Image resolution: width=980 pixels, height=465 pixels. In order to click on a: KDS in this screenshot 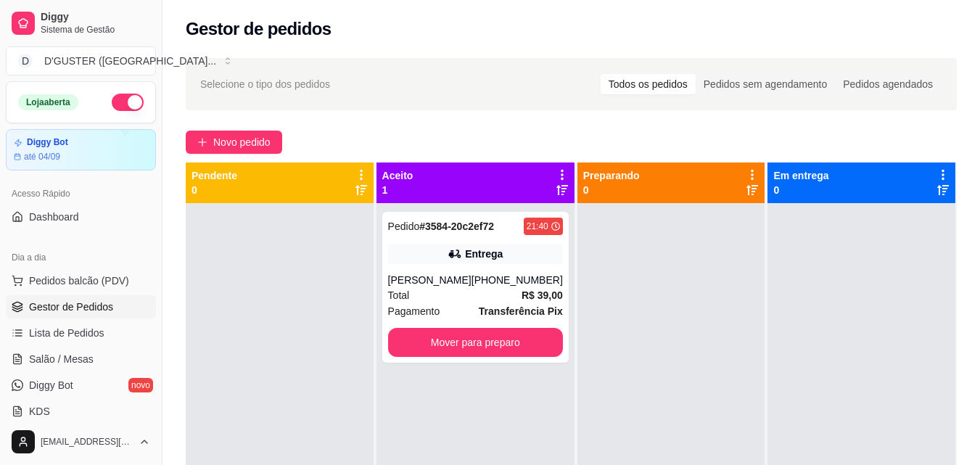, I will do `click(81, 411)`.